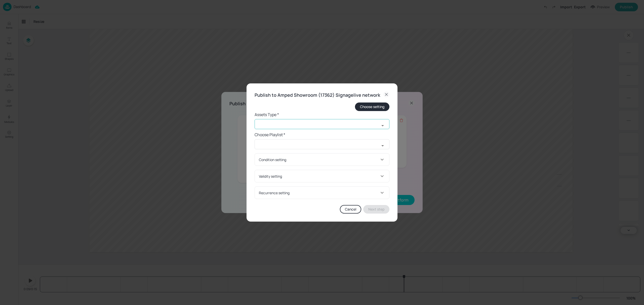  What do you see at coordinates (317, 95) in the screenshot?
I see `h6: Publish to Amped Showroom (17362) Signagelive network` at bounding box center [317, 95].